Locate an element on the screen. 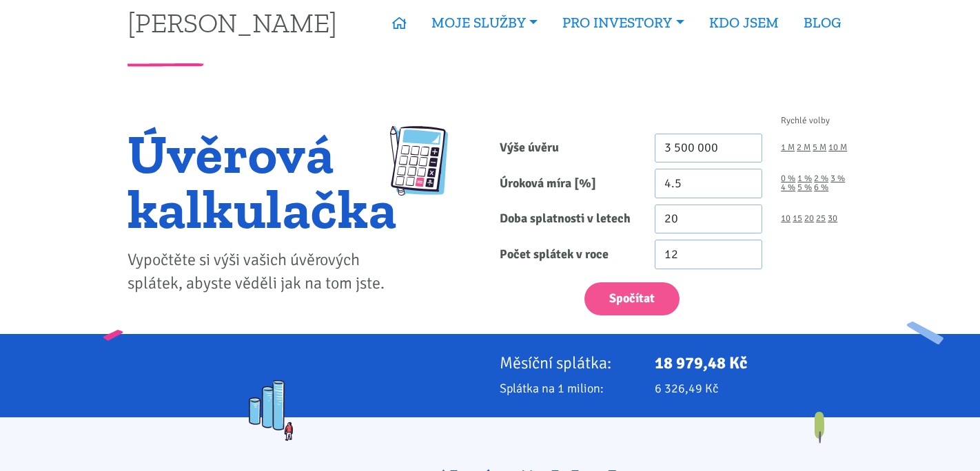 The width and height of the screenshot is (980, 471). p: 18 979,48 Kč is located at coordinates (754, 363).